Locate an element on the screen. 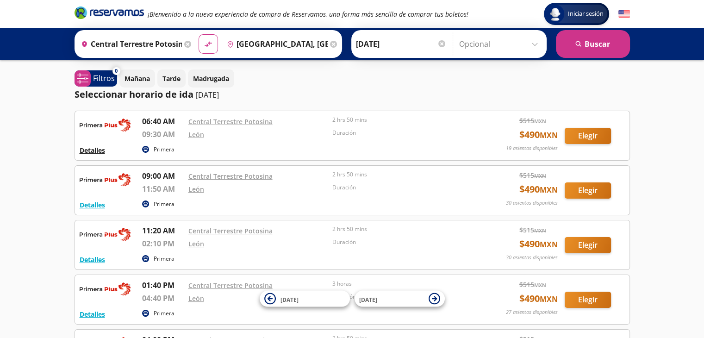  p: Seleccionar horario de ida is located at coordinates (134, 94).